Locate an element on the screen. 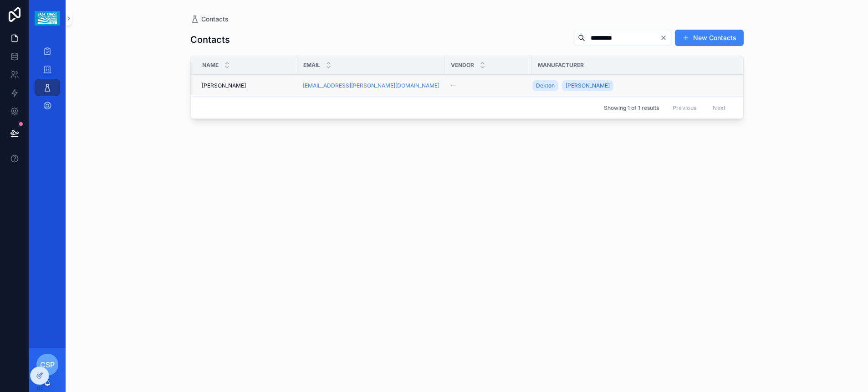  button: New Contacts is located at coordinates (709, 38).